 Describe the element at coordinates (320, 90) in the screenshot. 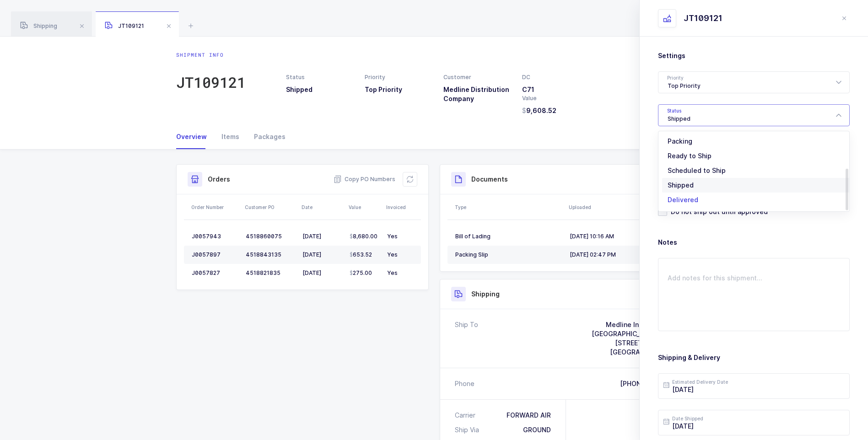

I see `h3: Shipped` at that location.